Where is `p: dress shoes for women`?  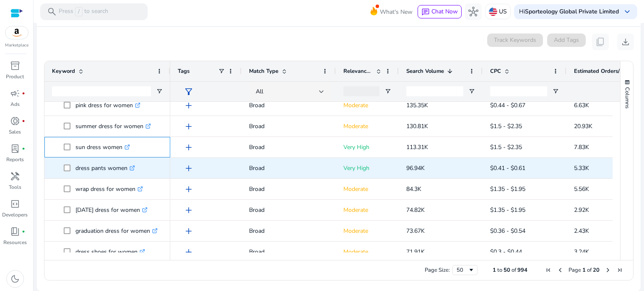
p: dress shoes for women is located at coordinates (110, 252).